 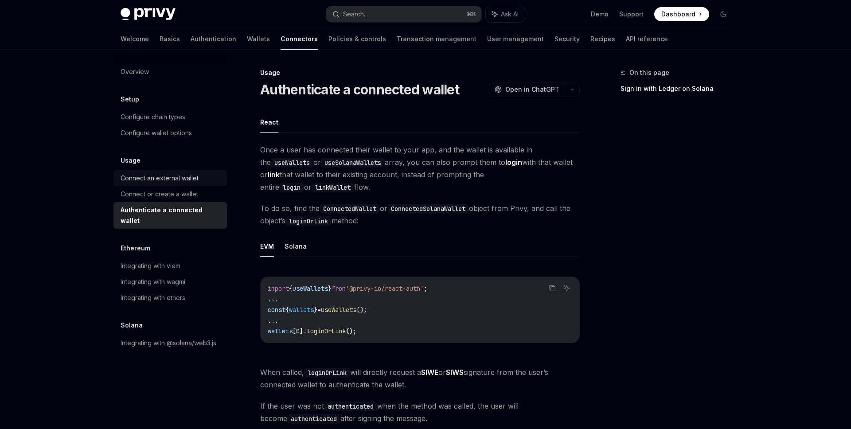 What do you see at coordinates (532, 90) in the screenshot?
I see `span: Open in ChatGPT` at bounding box center [532, 90].